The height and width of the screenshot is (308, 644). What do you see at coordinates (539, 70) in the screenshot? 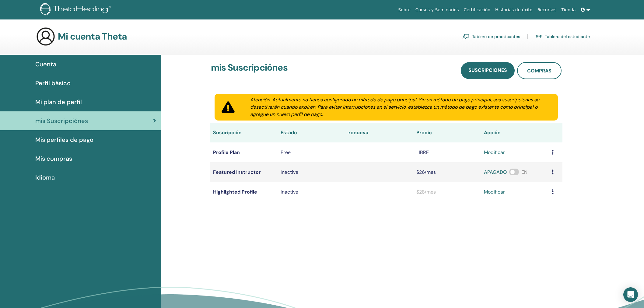
I see `a: compras` at bounding box center [539, 70].